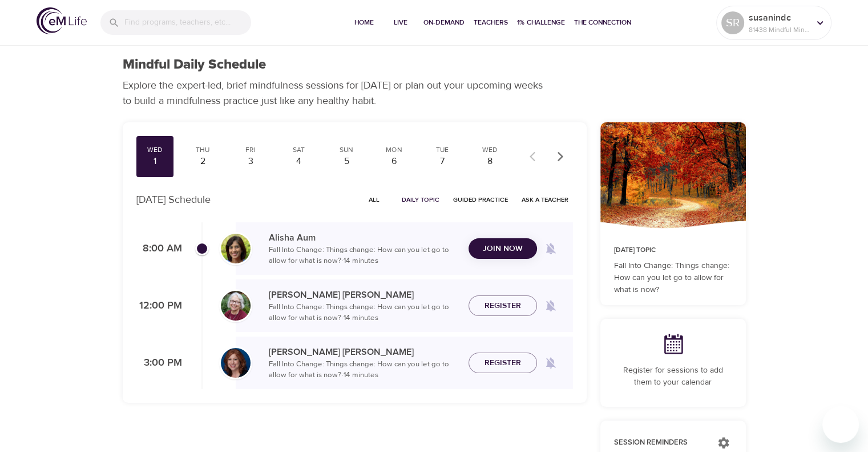 This screenshot has width=868, height=452. What do you see at coordinates (660, 443) in the screenshot?
I see `p: Session Reminders` at bounding box center [660, 443].